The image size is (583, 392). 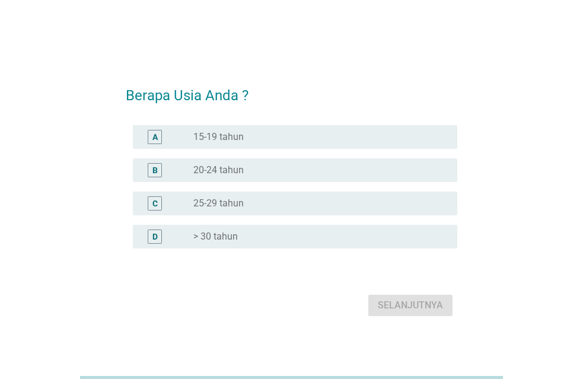 I want to click on label: > 30 tahun, so click(x=215, y=237).